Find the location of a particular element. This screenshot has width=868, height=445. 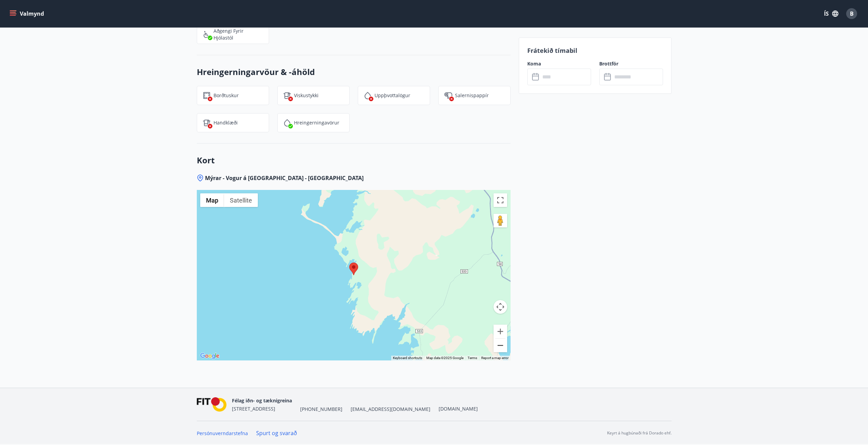

button: Show satellite imagery is located at coordinates (241, 200).